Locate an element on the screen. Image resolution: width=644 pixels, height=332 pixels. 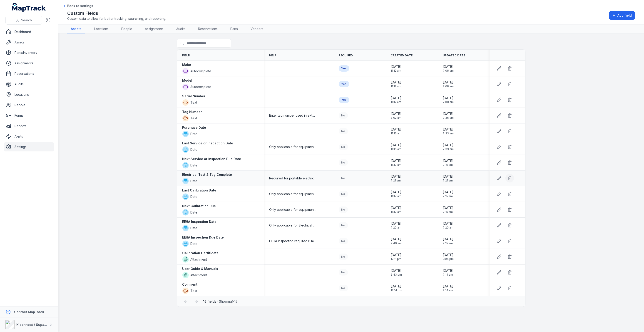
span: Required for portable electrical equipment is located at coordinates (293, 178).